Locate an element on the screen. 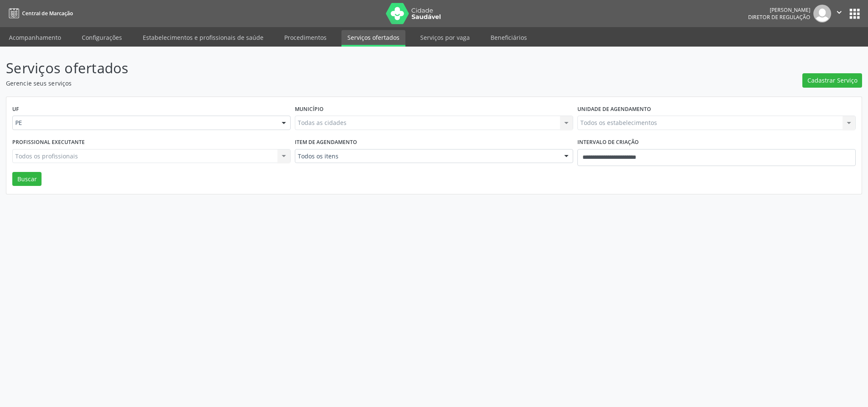 The image size is (868, 407). span: Todos os itens is located at coordinates (426, 156).